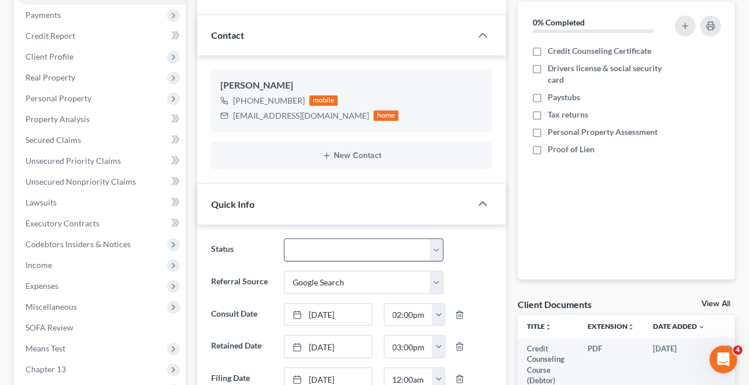  Describe the element at coordinates (738, 350) in the screenshot. I see `span: 4` at that location.